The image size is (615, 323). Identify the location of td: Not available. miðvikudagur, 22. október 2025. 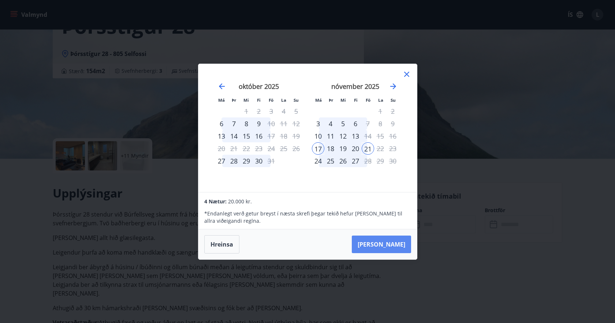
(247, 149).